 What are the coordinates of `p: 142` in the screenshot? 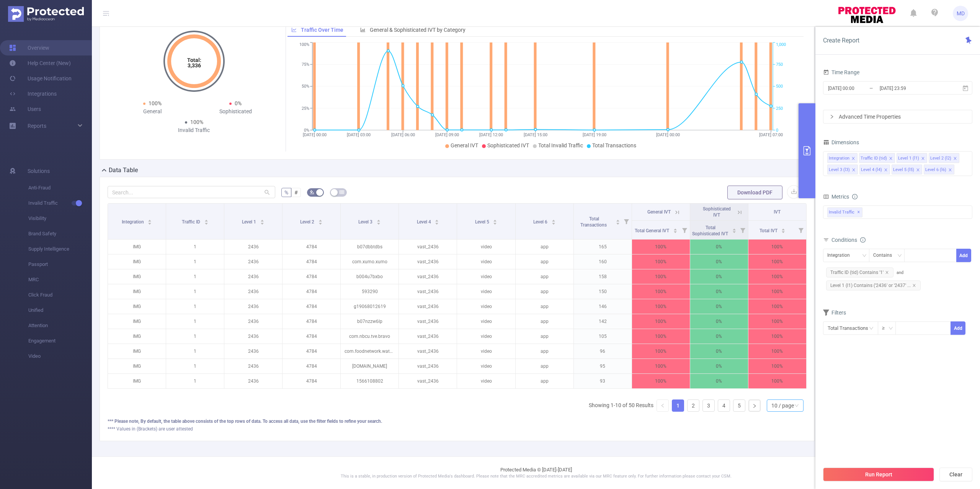 It's located at (603, 321).